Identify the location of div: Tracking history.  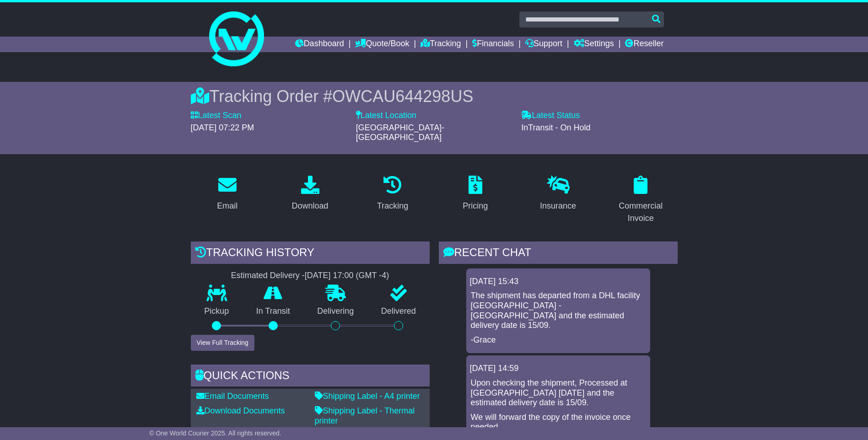
(311, 254).